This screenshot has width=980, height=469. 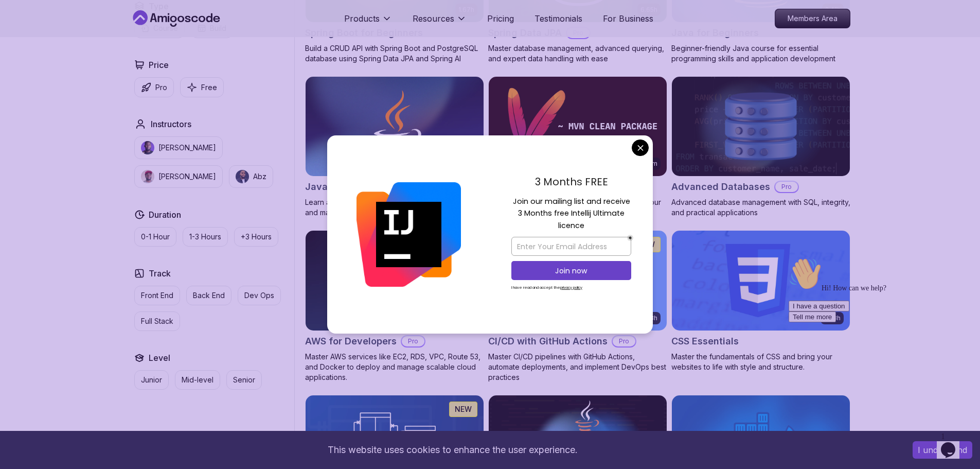 What do you see at coordinates (813, 19) in the screenshot?
I see `a: Members Area` at bounding box center [813, 19].